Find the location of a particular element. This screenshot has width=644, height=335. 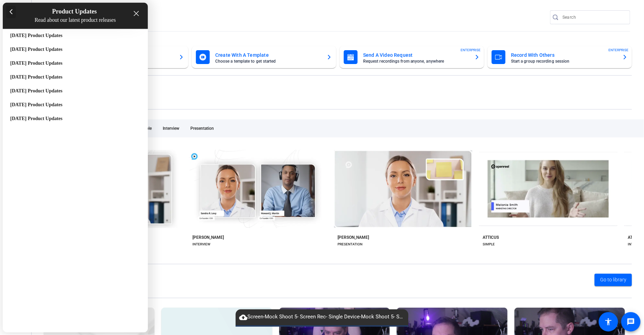

div: January 2022 Product Updates is located at coordinates (75, 119).